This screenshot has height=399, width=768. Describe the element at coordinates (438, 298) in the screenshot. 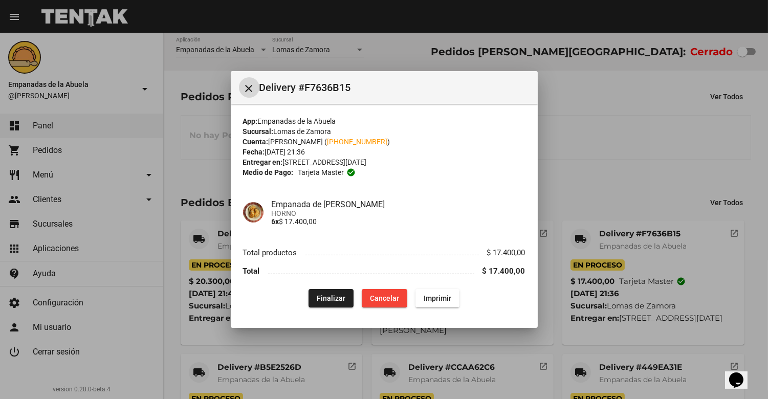

I see `button: Imprimir` at that location.